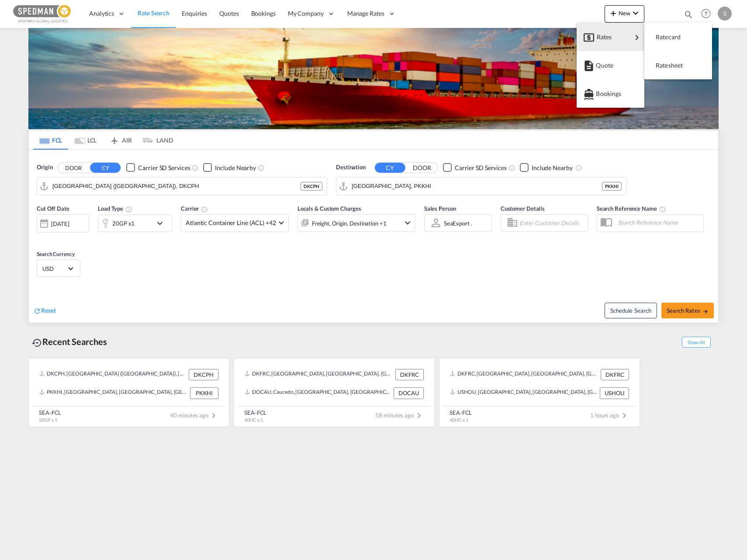 This screenshot has width=747, height=560. I want to click on span: Rates, so click(602, 37).